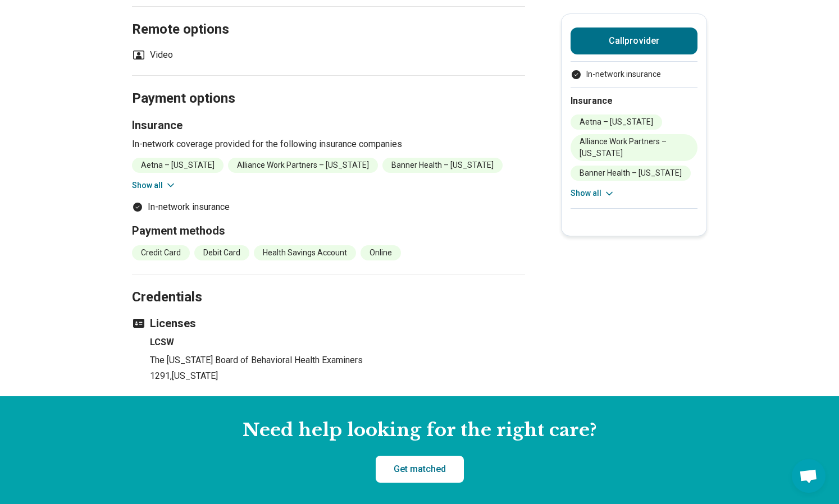 The width and height of the screenshot is (839, 504). Describe the element at coordinates (420, 431) in the screenshot. I see `h2: Need help looking for the right care?` at that location.